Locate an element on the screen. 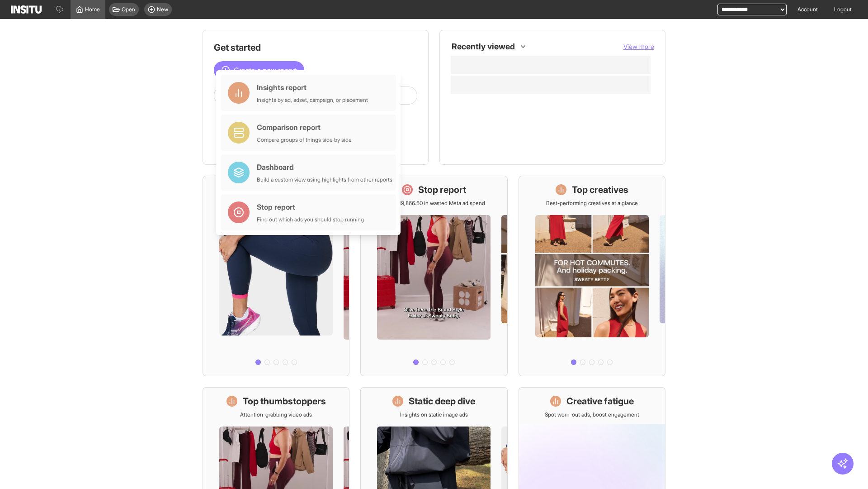 This screenshot has height=489, width=868. span: View more is located at coordinates (639, 46).